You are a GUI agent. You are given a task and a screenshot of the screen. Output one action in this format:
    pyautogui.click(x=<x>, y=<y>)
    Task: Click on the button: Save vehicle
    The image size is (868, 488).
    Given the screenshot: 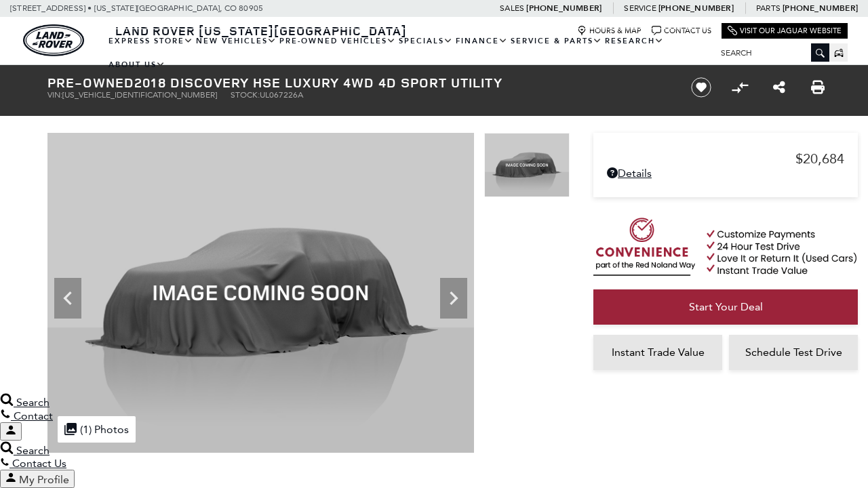 What is the action you would take?
    pyautogui.click(x=701, y=88)
    